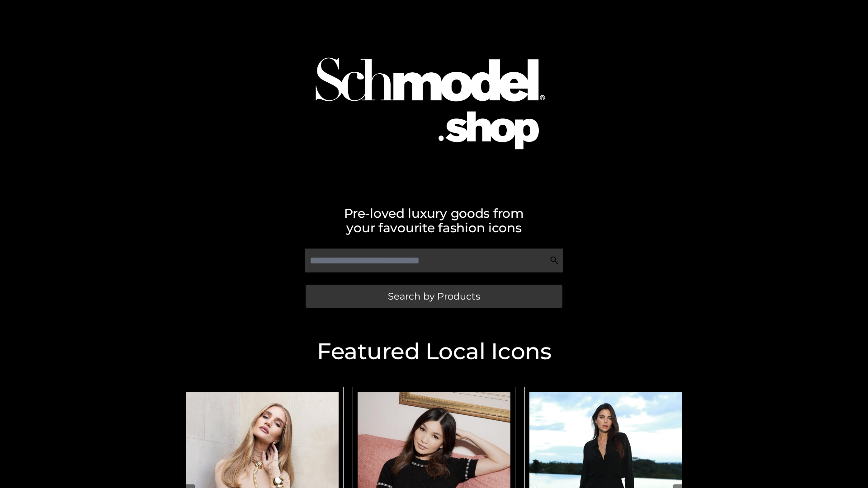 Image resolution: width=868 pixels, height=488 pixels. I want to click on span: Search by Products, so click(434, 296).